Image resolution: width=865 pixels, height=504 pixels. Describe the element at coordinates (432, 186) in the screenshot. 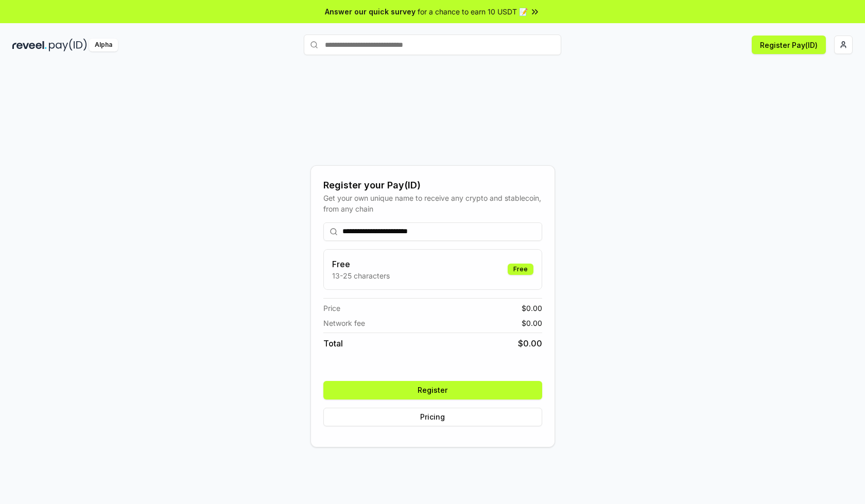

I see `div: Register your Pay(ID)` at that location.